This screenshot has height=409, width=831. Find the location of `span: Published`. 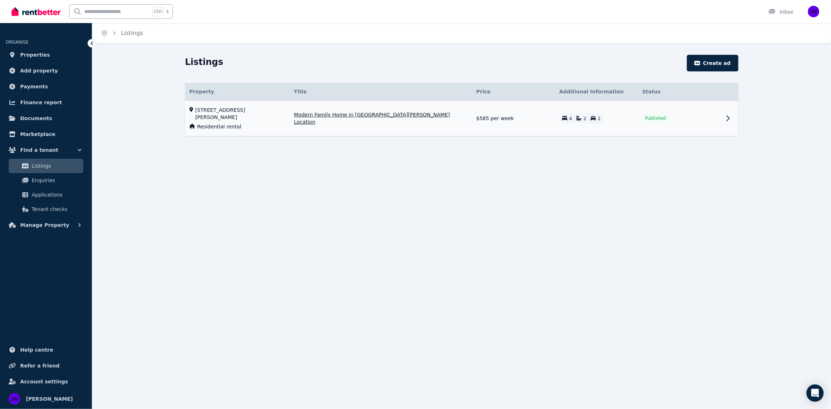

span: Published is located at coordinates (656, 118).